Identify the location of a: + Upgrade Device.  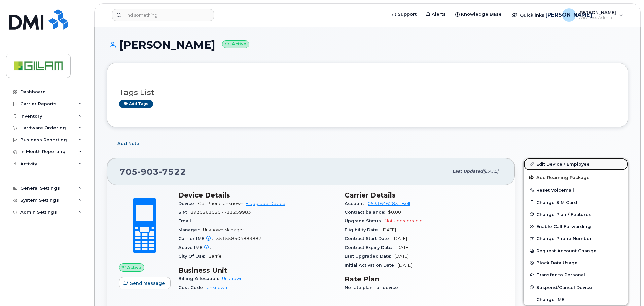
(265, 203).